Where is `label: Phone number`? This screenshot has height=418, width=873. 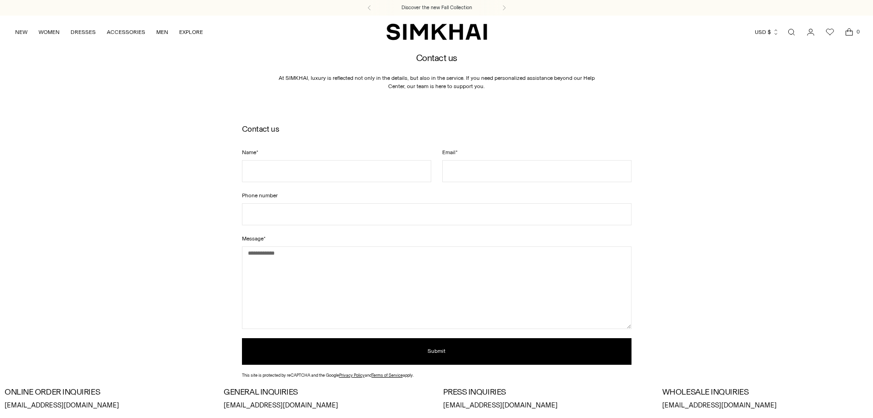 label: Phone number is located at coordinates (437, 195).